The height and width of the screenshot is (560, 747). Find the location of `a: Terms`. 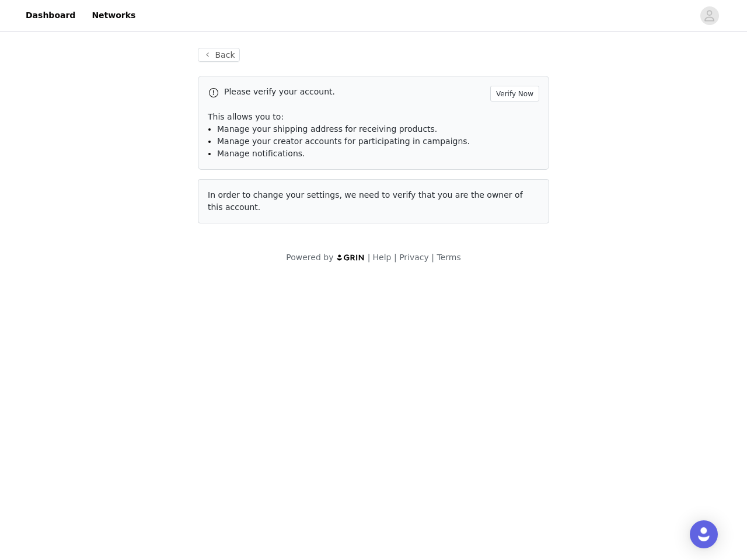

a: Terms is located at coordinates (448, 257).